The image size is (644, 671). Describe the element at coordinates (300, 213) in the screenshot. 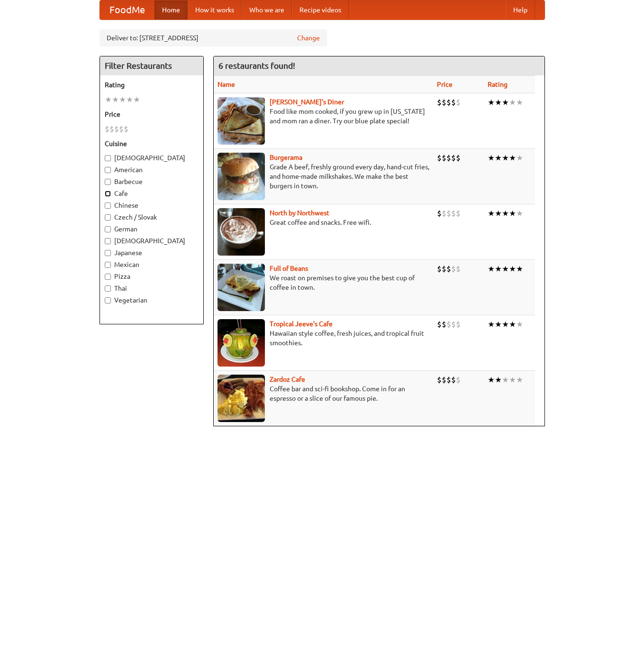

I see `b: North by Northwest` at that location.